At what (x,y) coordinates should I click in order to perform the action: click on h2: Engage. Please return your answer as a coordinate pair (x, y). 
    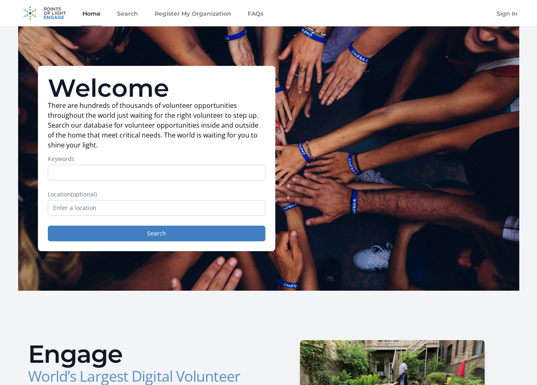
    Looking at the image, I should click on (145, 354).